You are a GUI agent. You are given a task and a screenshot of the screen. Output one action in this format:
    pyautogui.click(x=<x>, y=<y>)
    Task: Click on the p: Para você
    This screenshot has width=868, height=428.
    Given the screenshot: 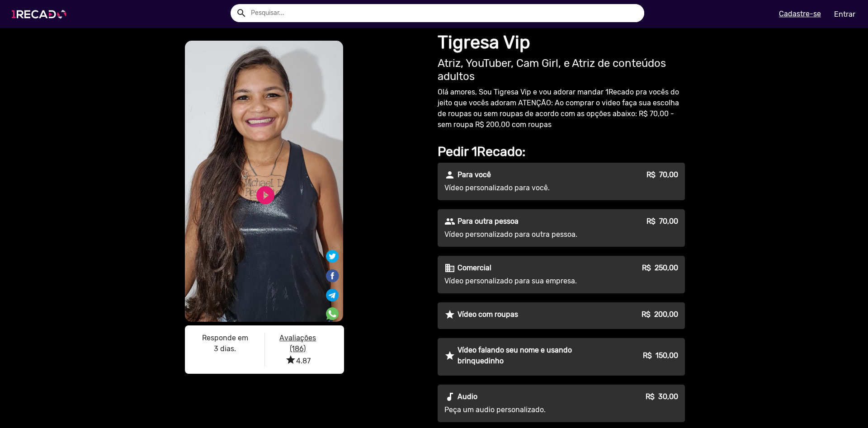 What is the action you would take?
    pyautogui.click(x=474, y=175)
    